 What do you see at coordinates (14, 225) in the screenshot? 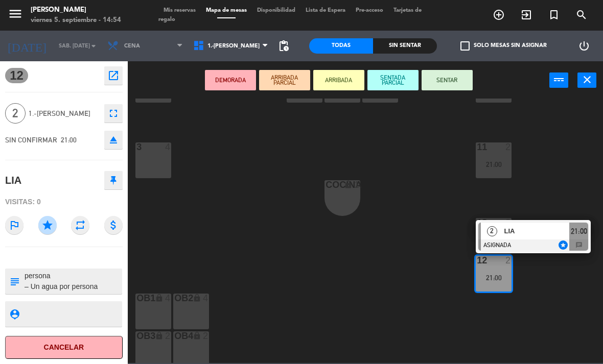
I see `i: outlined_flag` at bounding box center [14, 225].